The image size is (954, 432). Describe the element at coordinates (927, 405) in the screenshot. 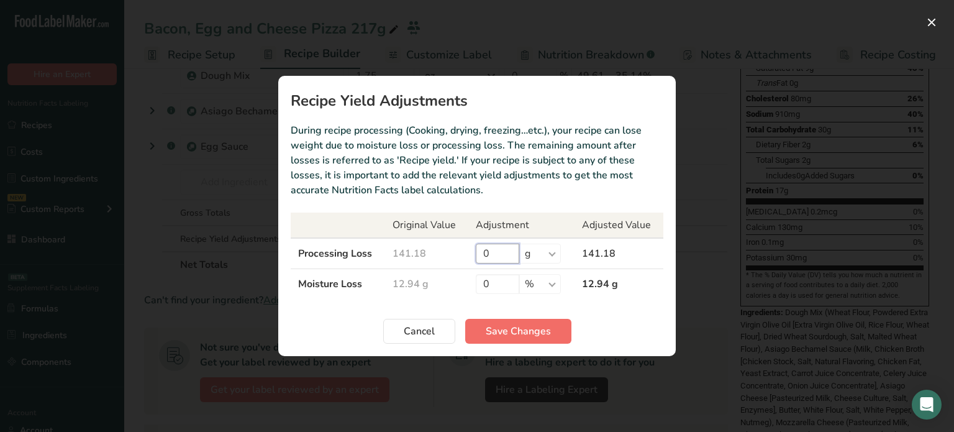

I see `div: Open Intercom Messenger` at that location.